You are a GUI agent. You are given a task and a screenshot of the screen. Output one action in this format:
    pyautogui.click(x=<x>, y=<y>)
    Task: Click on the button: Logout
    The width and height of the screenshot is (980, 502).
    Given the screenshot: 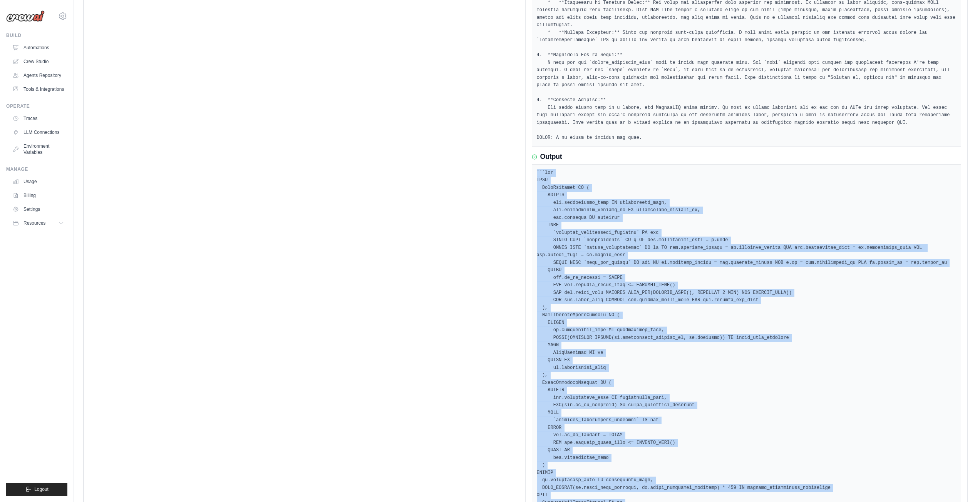 What is the action you would take?
    pyautogui.click(x=36, y=489)
    